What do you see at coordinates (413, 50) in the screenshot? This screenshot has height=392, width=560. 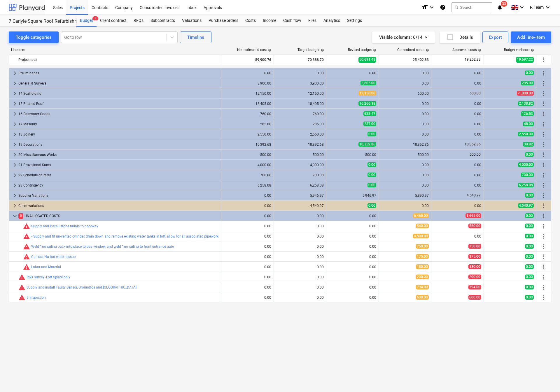 I see `div: Committed costs` at bounding box center [413, 50].